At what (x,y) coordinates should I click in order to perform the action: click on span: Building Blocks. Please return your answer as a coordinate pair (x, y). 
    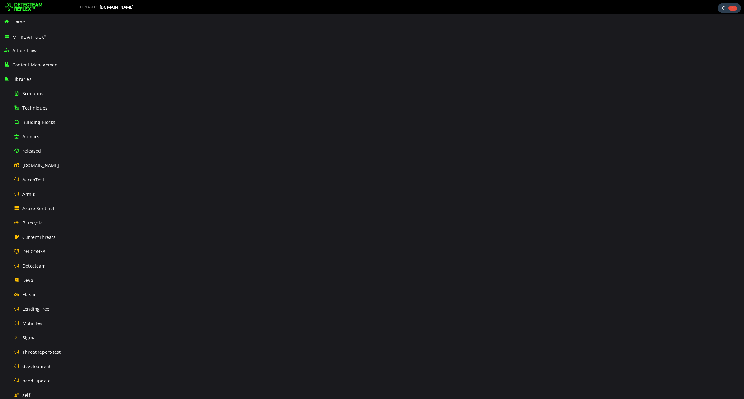
    Looking at the image, I should click on (39, 122).